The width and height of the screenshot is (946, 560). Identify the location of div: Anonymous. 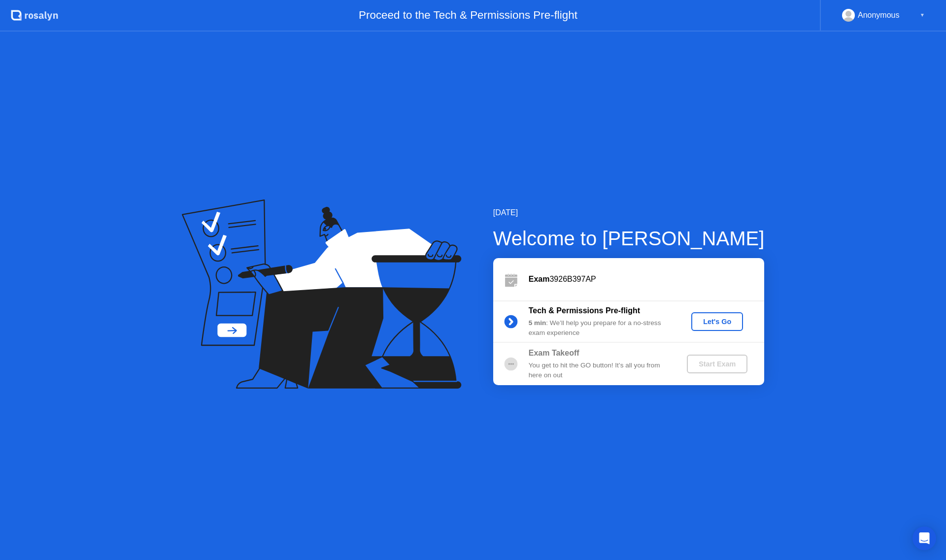
(878, 15).